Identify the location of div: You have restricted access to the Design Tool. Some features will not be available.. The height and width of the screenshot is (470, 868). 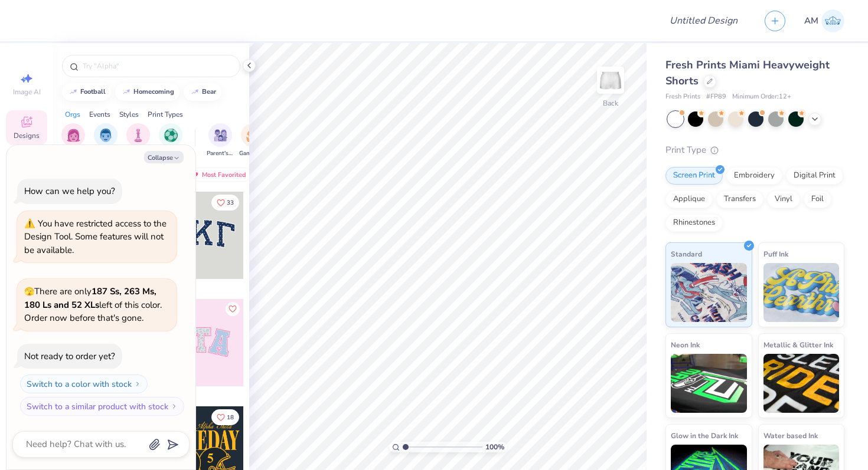
(95, 236).